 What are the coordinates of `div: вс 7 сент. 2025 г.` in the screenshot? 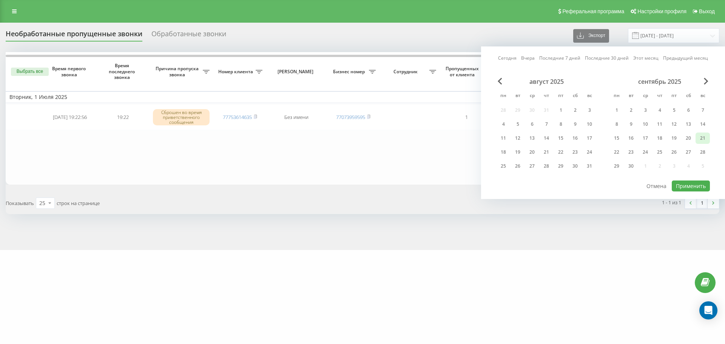 It's located at (703, 110).